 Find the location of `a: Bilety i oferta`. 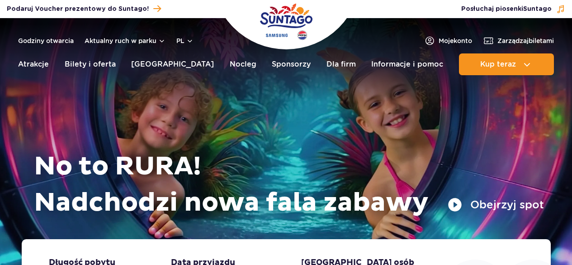

a: Bilety i oferta is located at coordinates (90, 64).